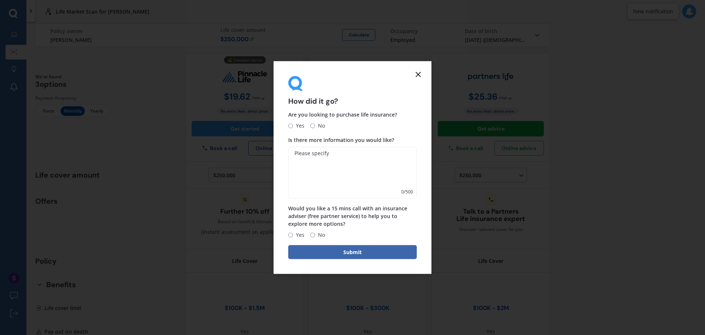  Describe the element at coordinates (353, 90) in the screenshot. I see `div: How did it go?` at that location.